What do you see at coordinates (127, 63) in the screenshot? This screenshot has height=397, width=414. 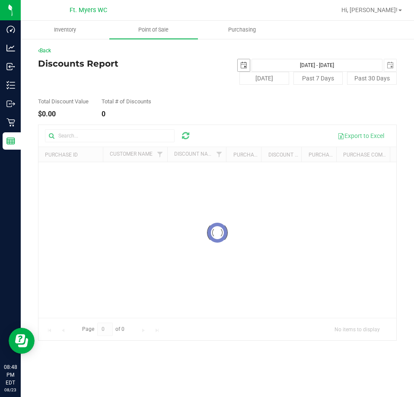 I see `h4: Discounts Report` at bounding box center [127, 63].